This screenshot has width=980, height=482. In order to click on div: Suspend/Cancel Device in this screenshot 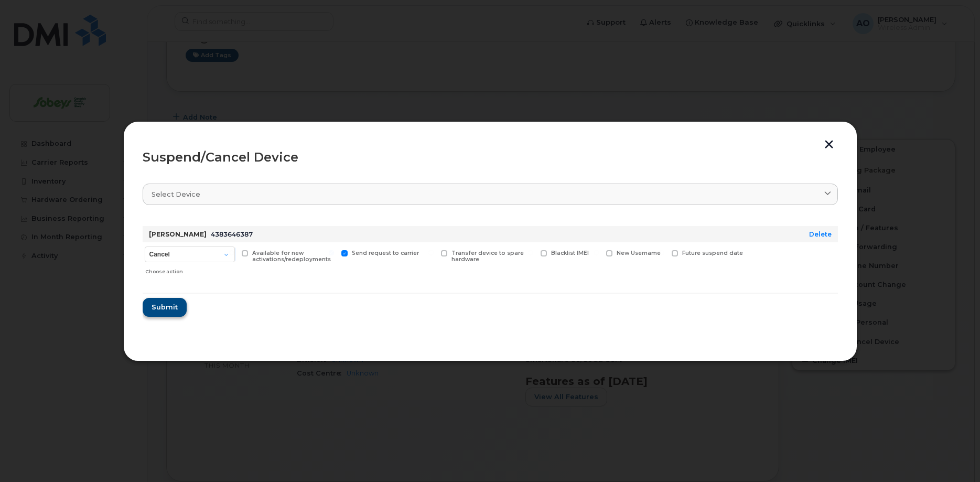, I will do `click(490, 158)`.